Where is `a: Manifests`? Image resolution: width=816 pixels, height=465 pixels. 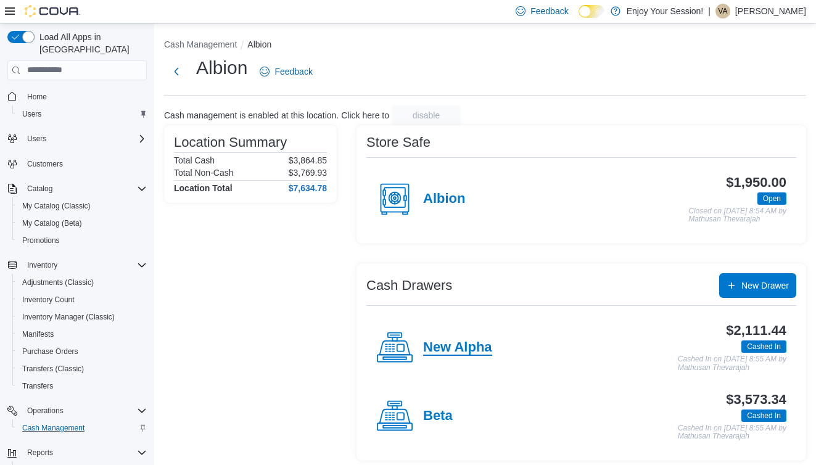
a: Manifests is located at coordinates (38, 334).